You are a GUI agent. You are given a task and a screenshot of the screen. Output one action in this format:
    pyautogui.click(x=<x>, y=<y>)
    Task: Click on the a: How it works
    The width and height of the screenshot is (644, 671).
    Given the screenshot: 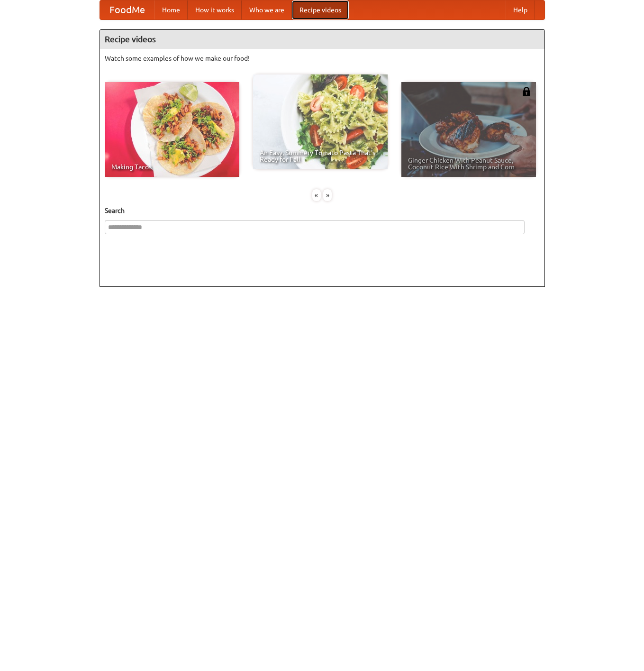 What is the action you would take?
    pyautogui.click(x=215, y=10)
    